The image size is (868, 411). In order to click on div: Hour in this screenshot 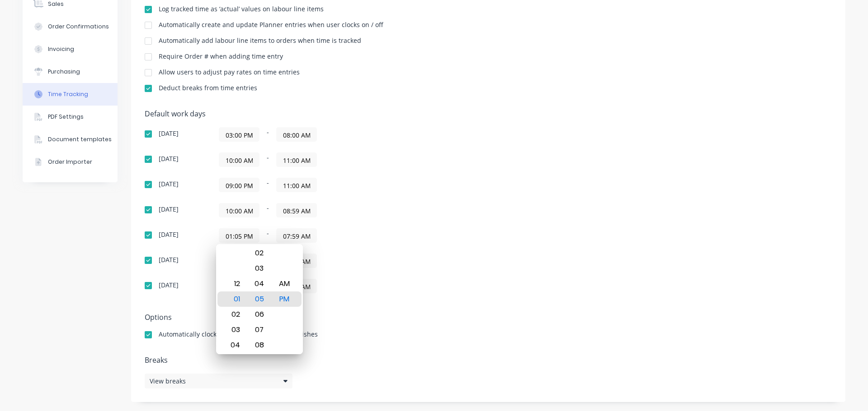, I will do `click(234, 299)`.